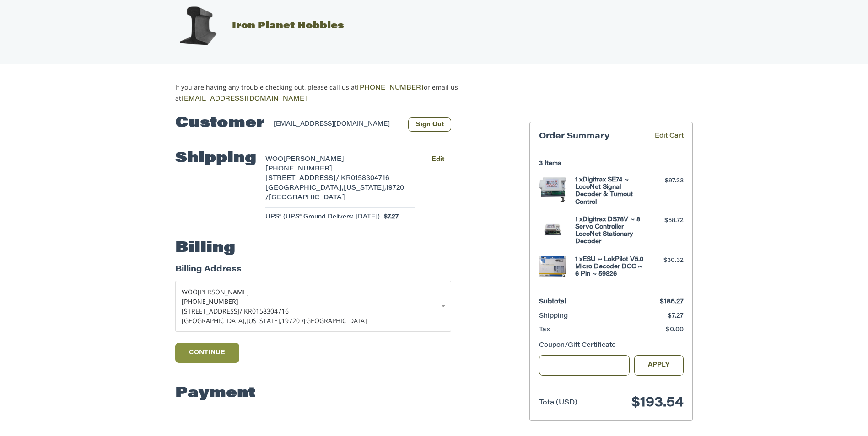  What do you see at coordinates (545, 330) in the screenshot?
I see `span: Tax` at bounding box center [545, 330].